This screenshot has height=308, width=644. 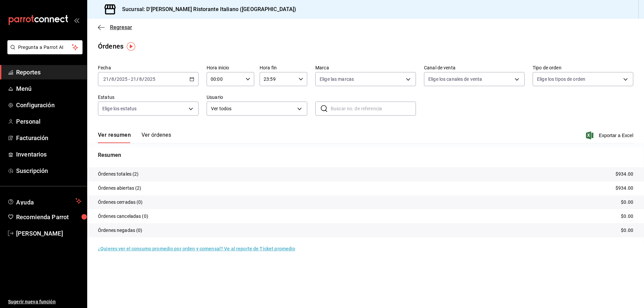 I want to click on span: Ayuda, so click(x=44, y=201).